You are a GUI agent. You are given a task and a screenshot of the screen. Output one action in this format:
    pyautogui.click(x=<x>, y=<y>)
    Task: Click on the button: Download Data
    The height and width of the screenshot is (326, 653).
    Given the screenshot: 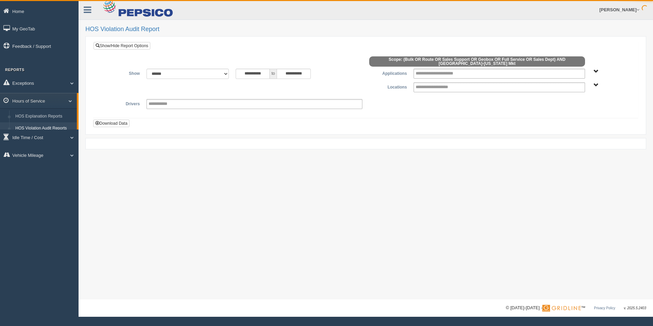 What is the action you would take?
    pyautogui.click(x=111, y=123)
    